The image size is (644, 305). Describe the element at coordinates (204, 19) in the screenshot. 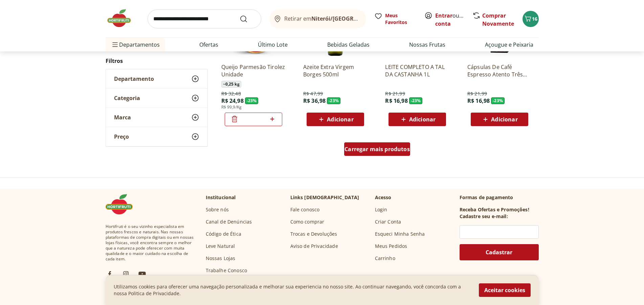

I see `input: search` at that location.